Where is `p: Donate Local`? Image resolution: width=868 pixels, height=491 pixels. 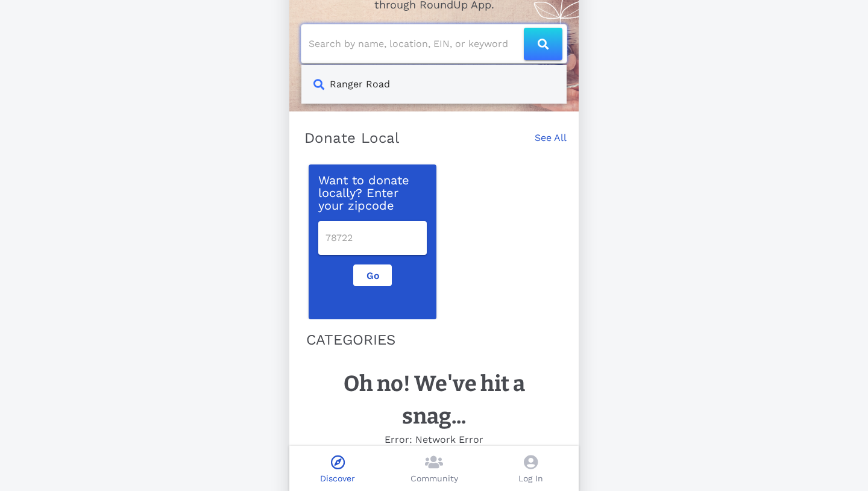
p: Donate Local is located at coordinates (352, 138).